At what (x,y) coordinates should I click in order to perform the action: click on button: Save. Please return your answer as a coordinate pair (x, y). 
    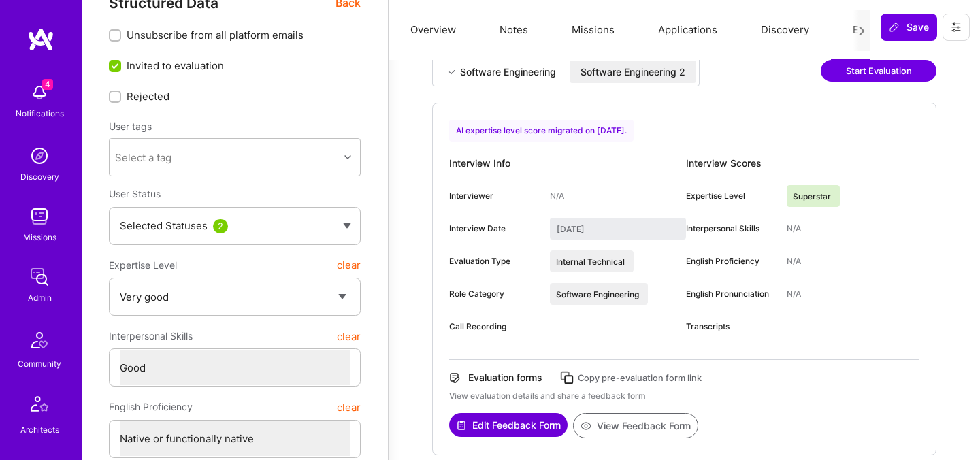
    Looking at the image, I should click on (908, 27).